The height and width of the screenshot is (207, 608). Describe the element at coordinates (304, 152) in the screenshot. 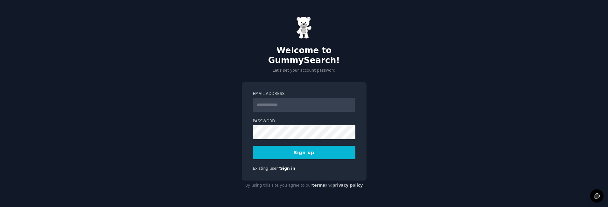

I see `button: Sign up` at that location.